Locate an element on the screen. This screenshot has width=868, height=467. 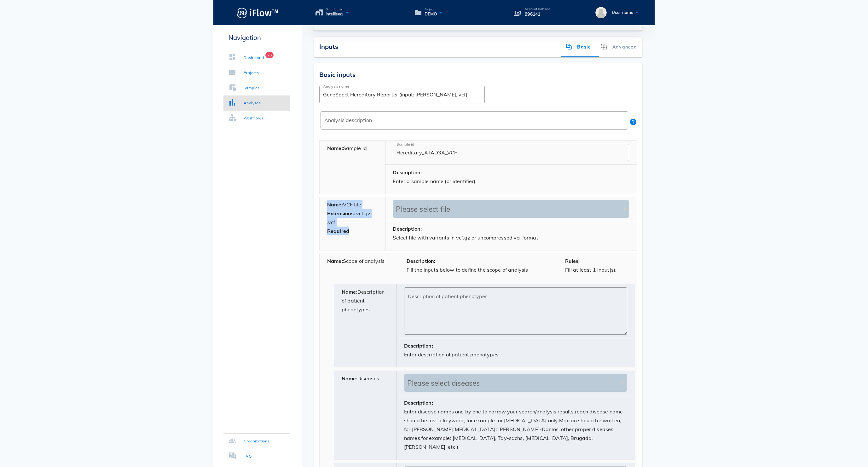
p: Enter description of patient phenotypes is located at coordinates (516, 354).